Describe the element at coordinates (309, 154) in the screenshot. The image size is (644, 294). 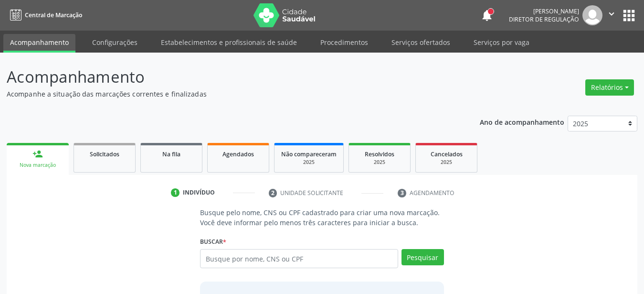
I see `span: Não compareceram` at that location.